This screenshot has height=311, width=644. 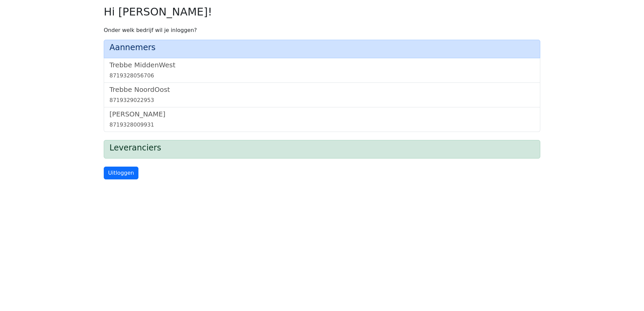 I want to click on div: 8719328009931, so click(x=322, y=125).